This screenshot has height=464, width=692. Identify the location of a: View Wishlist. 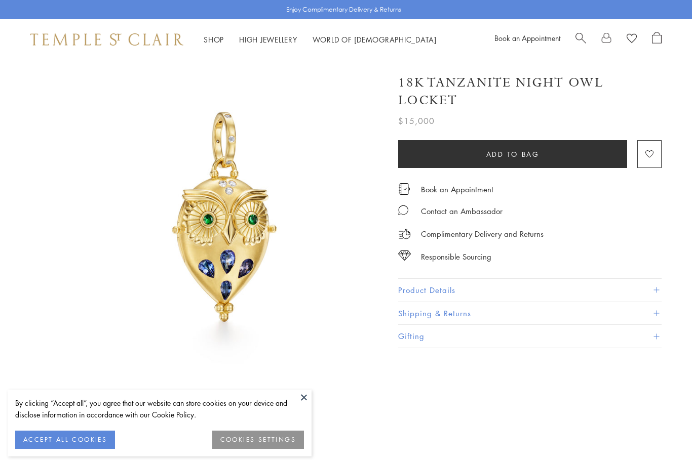
(632, 40).